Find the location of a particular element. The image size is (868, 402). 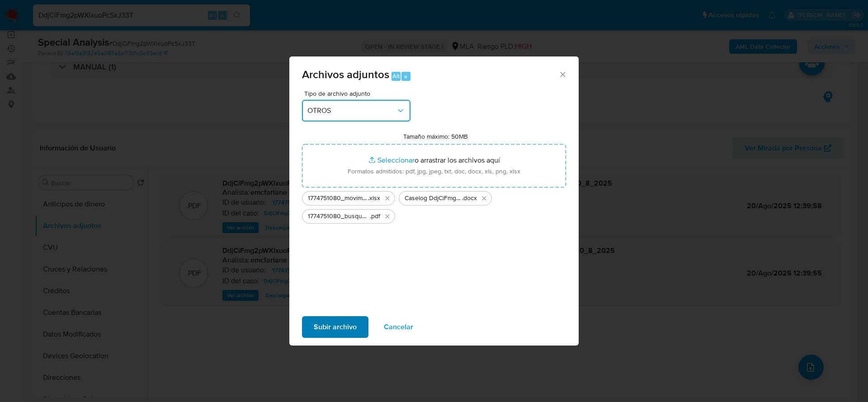

span: Cancelar is located at coordinates (398, 327).